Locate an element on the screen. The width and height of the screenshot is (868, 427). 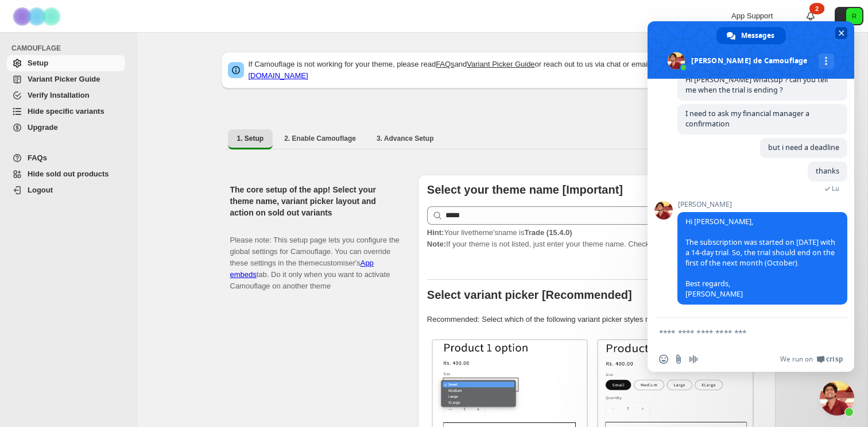
b: Select variant picker [Recommended] is located at coordinates (530, 295).